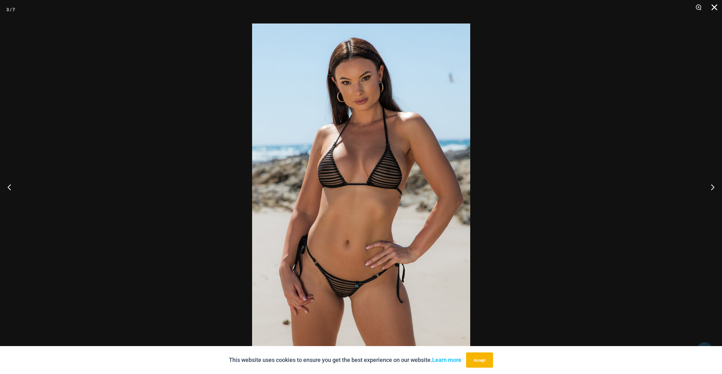 The height and width of the screenshot is (374, 722). Describe the element at coordinates (361, 187) in the screenshot. I see `img: Tide Lines Black 308 Tri Top 470 Thong 01` at that location.